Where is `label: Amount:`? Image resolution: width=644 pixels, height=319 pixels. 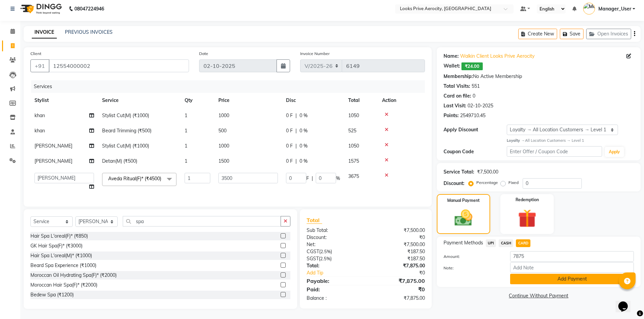
label: Amount: is located at coordinates (472, 256).